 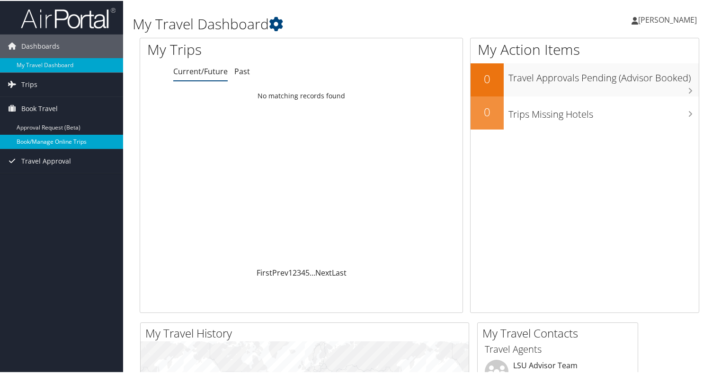 What do you see at coordinates (234, 49) in the screenshot?
I see `h1: My Trips` at bounding box center [234, 49].